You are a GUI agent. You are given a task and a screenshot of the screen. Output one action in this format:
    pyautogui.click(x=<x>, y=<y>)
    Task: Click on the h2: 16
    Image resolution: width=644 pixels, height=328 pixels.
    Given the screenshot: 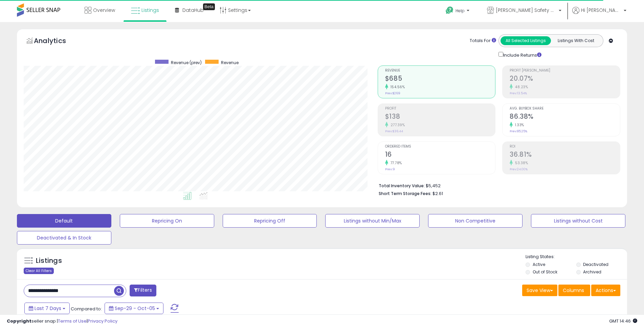 What is the action you would take?
    pyautogui.click(x=440, y=155)
    